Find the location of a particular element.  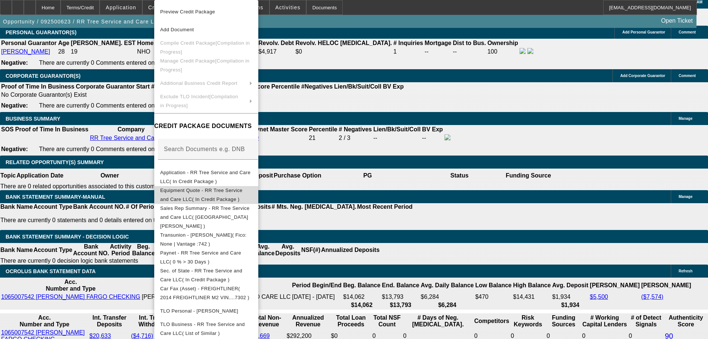

button: Equipment Quote - RR Tree Service and Care LLC( In Credit Package ) is located at coordinates (206, 195).